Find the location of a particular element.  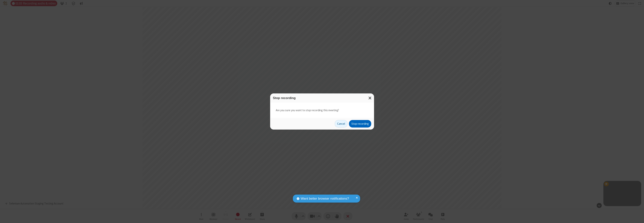

span: Want better browser notifications? is located at coordinates (325, 198).